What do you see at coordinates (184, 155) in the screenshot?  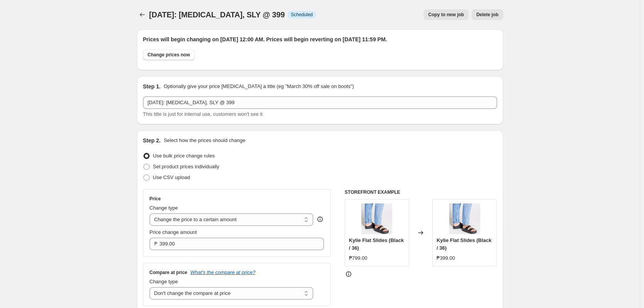 I see `span: Use bulk price change rules` at bounding box center [184, 155].